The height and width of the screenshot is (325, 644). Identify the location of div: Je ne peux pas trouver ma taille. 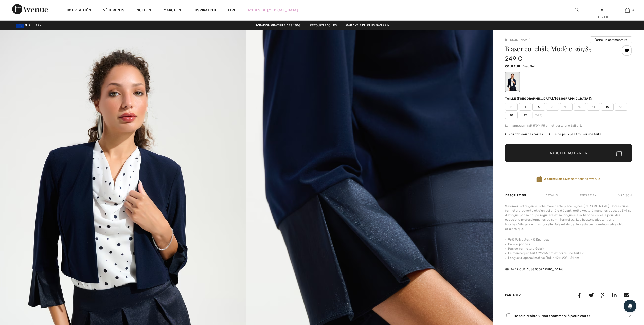
(575, 134).